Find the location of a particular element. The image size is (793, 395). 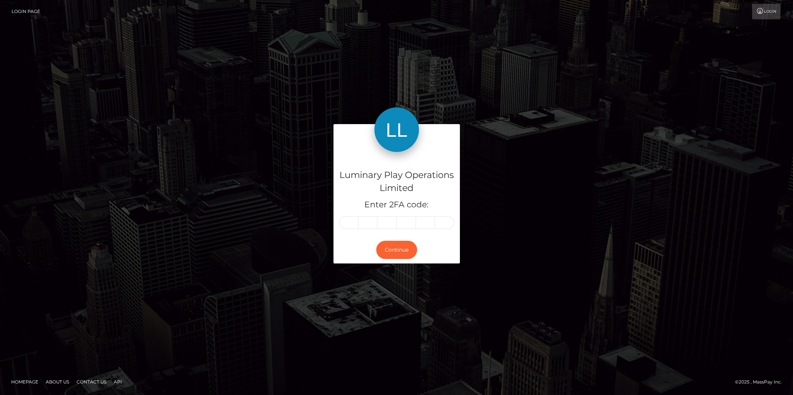

a: Login Page is located at coordinates (26, 12).